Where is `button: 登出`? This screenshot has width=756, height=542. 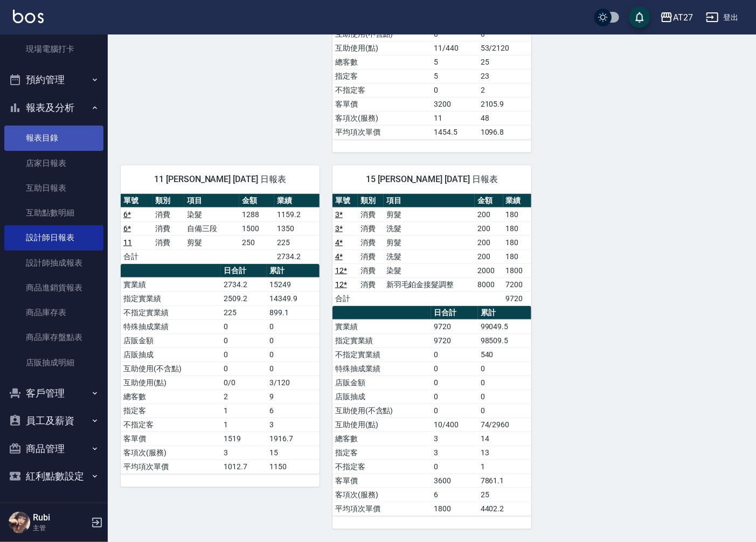 button: 登出 is located at coordinates (722, 18).